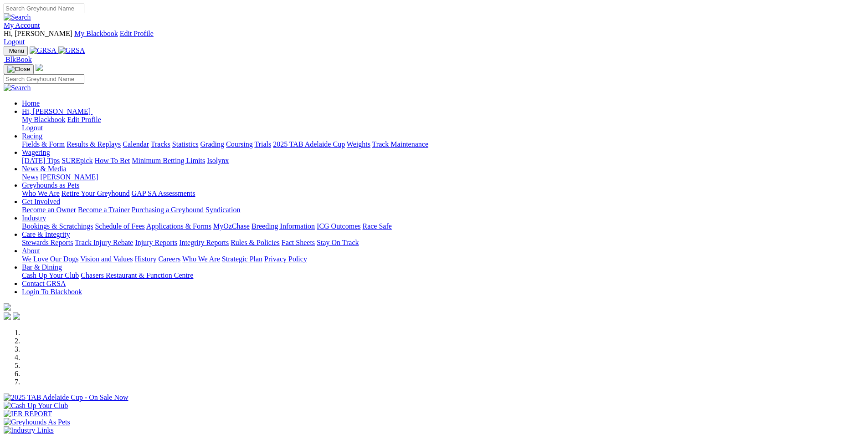 The width and height of the screenshot is (868, 434). I want to click on a: Coursing, so click(239, 144).